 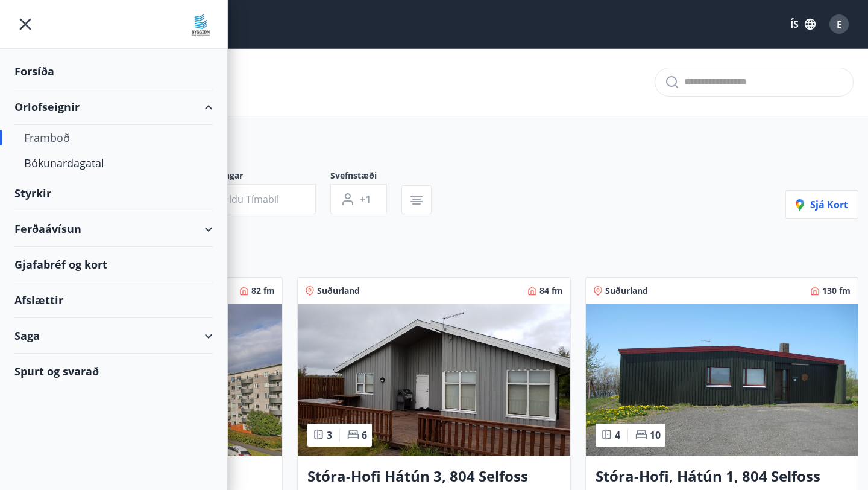 I want to click on span: Veldu tímabil, so click(x=248, y=199).